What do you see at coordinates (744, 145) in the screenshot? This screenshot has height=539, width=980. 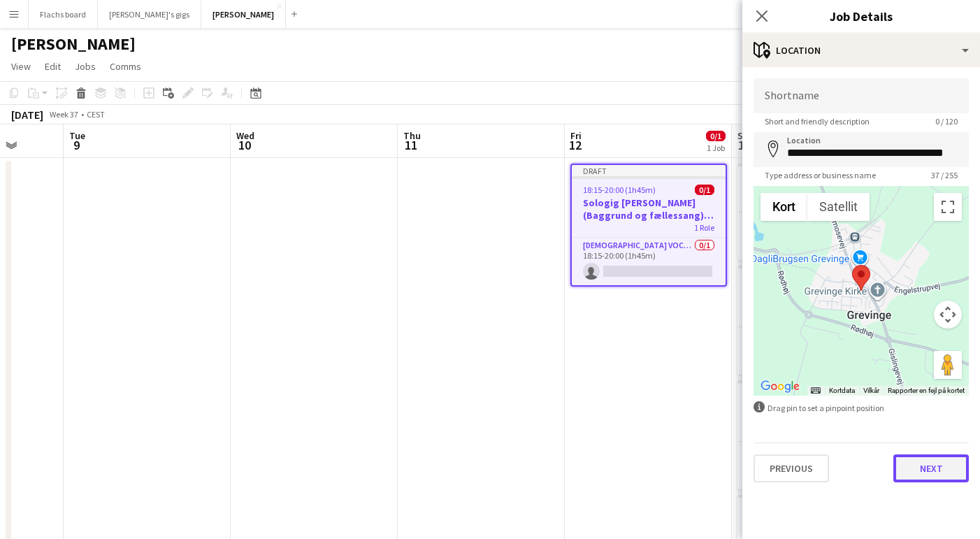 I see `span: 13` at bounding box center [744, 145].